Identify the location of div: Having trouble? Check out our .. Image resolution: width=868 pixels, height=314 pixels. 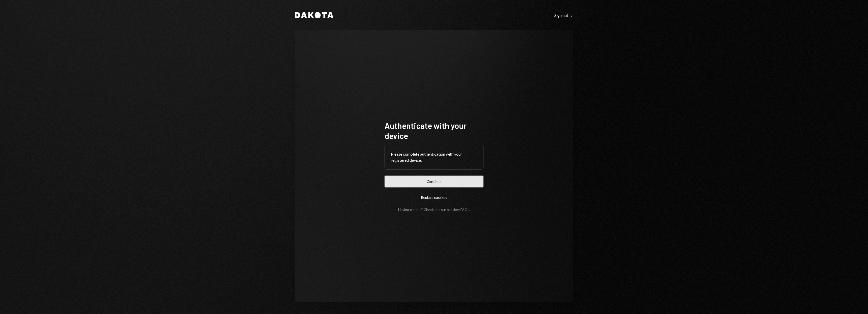
(434, 209).